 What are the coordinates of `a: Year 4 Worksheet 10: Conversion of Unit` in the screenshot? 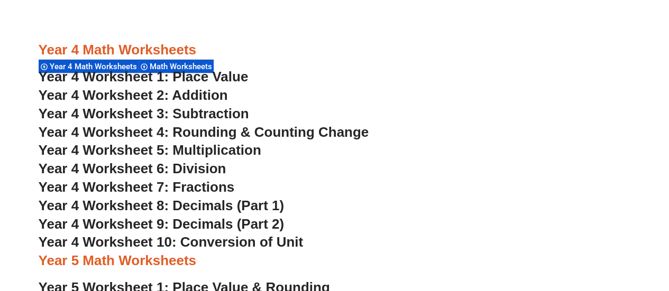 It's located at (171, 242).